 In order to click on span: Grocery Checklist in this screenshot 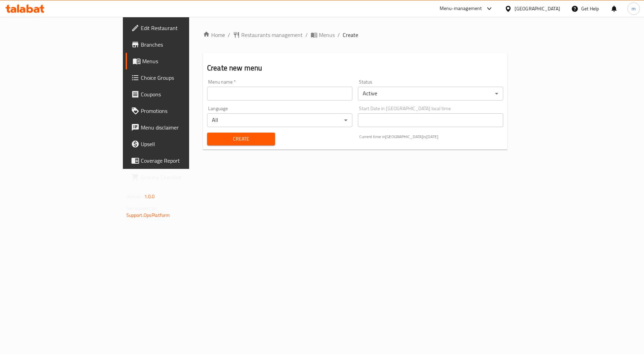, I will do `click(183, 177)`.